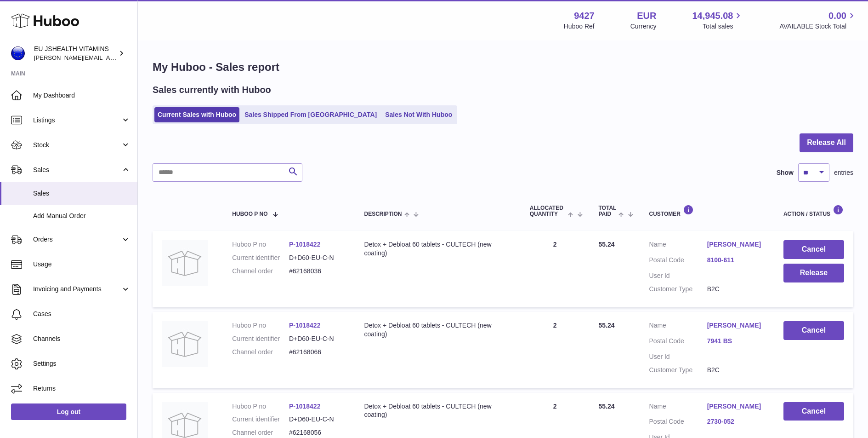 The width and height of the screenshot is (868, 438). What do you see at coordinates (712, 16) in the screenshot?
I see `span: 14,945.08` at bounding box center [712, 16].